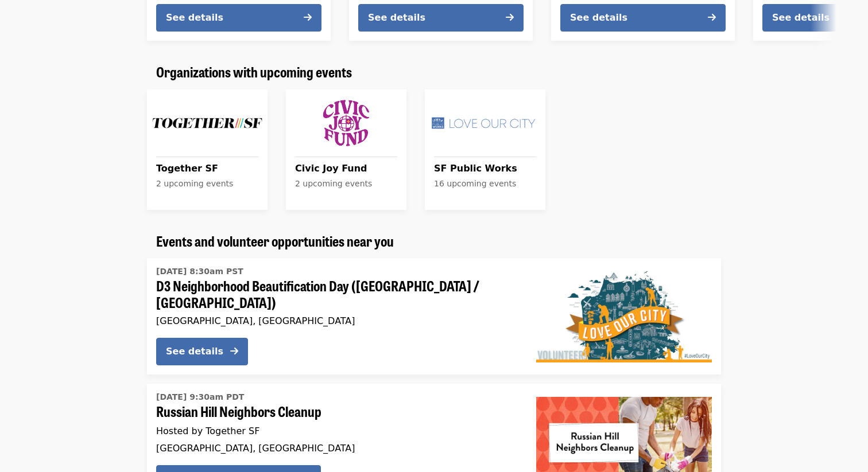 This screenshot has width=868, height=472. I want to click on img: D3 Neighborhood Beautification Day (North Beach / Russian Hill) organized by SF Public Works, so click(623, 317).